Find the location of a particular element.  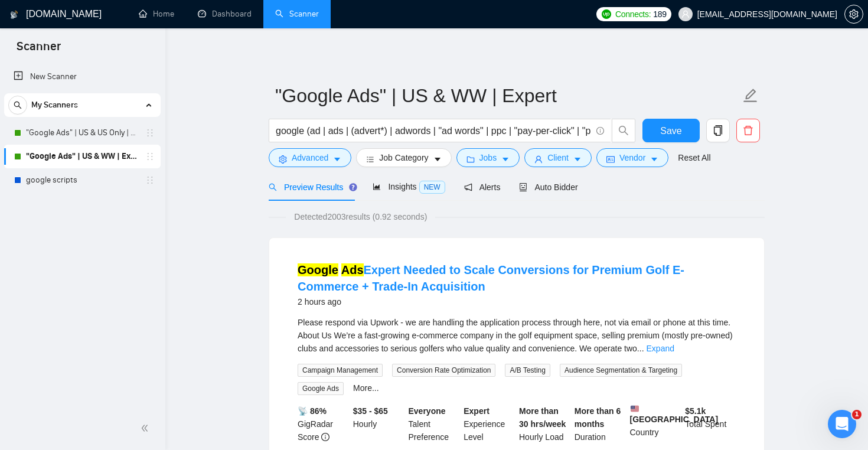

span: A/B Testing is located at coordinates (527, 371).